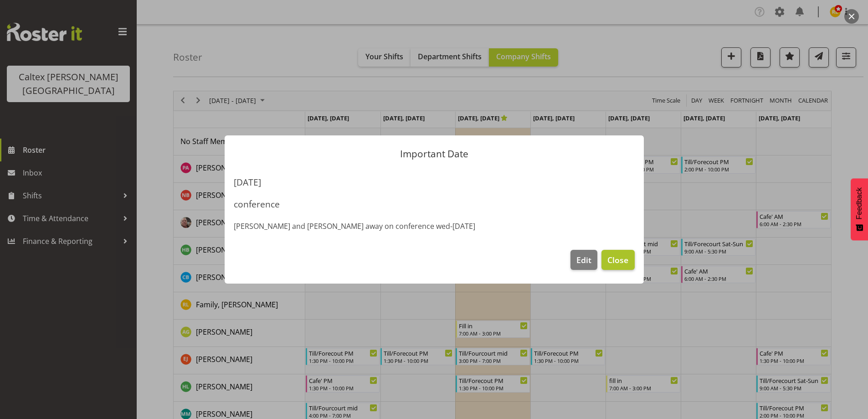 This screenshot has height=419, width=868. What do you see at coordinates (434, 204) in the screenshot?
I see `h4: conference` at bounding box center [434, 204].